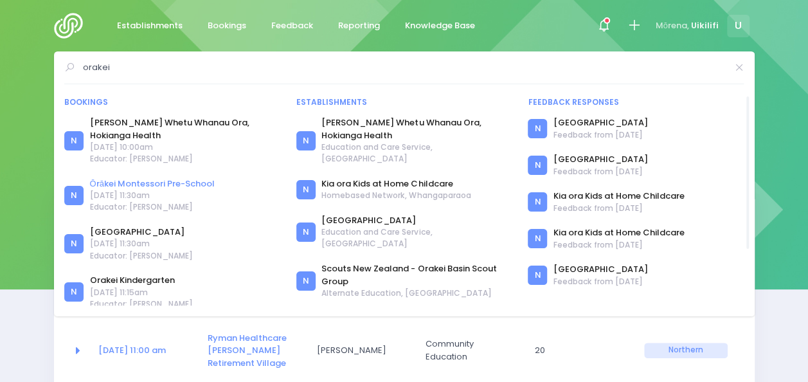 This screenshot has height=382, width=808. I want to click on td: Community Education, so click(472, 350).